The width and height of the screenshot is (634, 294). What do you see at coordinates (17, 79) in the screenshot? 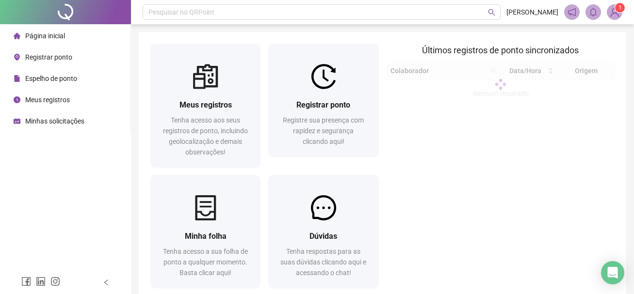
I see `span: file` at bounding box center [17, 79].